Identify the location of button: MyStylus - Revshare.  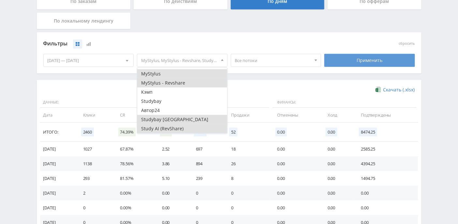
(182, 83).